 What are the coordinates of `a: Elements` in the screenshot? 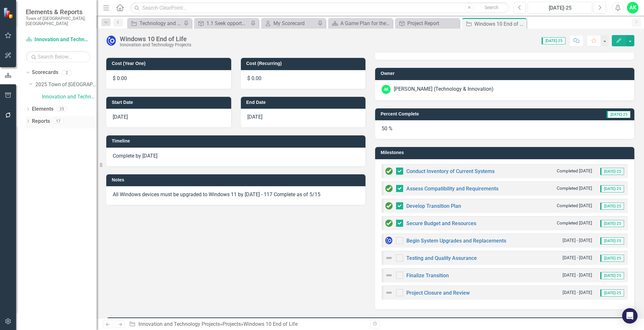 It's located at (42, 109).